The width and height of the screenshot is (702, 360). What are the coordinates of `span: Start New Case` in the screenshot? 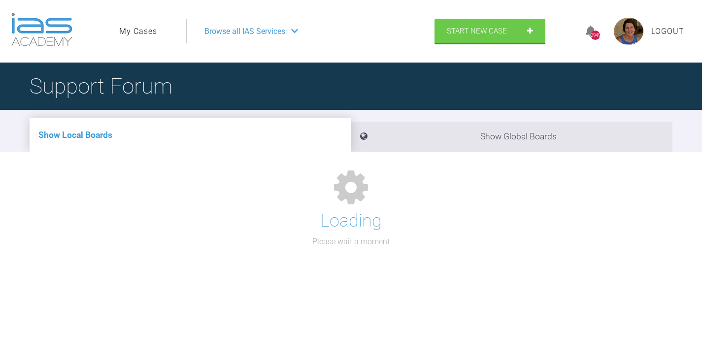 It's located at (477, 31).